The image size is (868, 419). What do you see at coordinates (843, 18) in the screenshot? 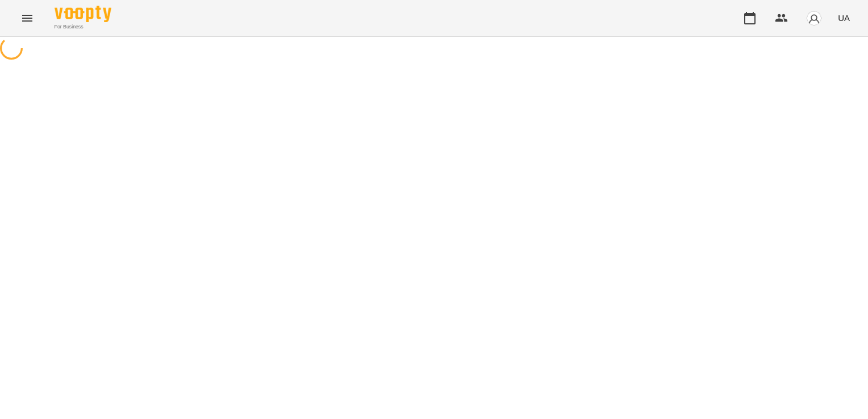
I see `button: UA` at bounding box center [843, 18].